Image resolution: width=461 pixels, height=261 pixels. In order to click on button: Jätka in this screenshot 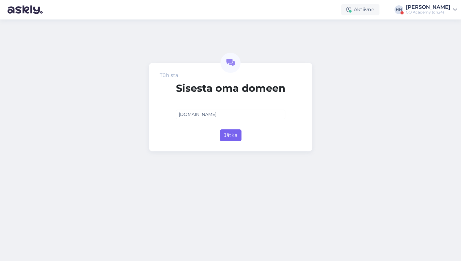, I will do `click(231, 135)`.